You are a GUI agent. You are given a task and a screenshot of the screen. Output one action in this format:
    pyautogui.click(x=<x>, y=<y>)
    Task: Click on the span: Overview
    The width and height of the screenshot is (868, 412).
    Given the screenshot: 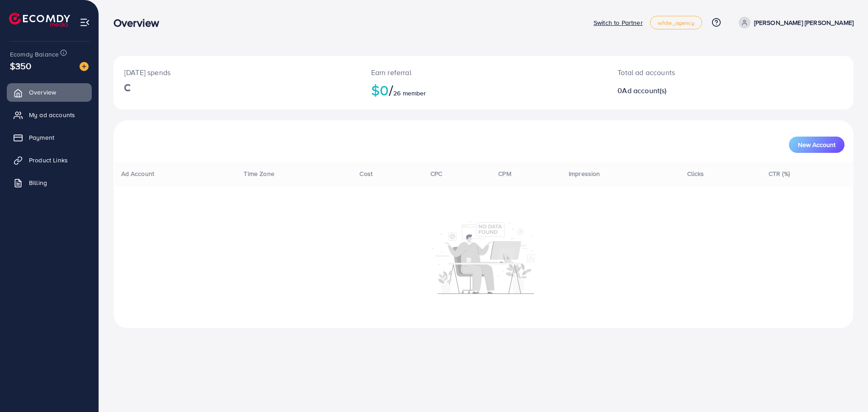 What is the action you would take?
    pyautogui.click(x=42, y=92)
    